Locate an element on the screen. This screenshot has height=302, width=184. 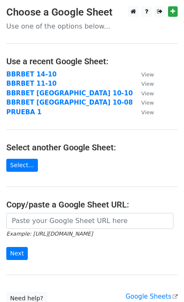
a: BBRBET 14-10 is located at coordinates (32, 74).